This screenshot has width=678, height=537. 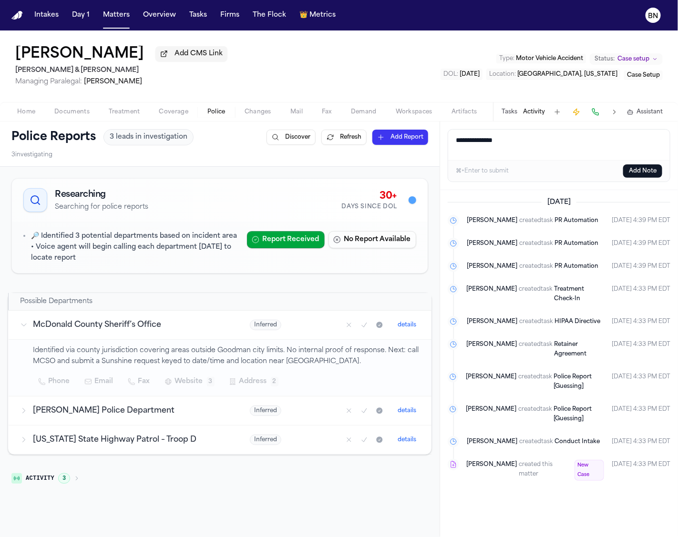 I want to click on span: Treatment, so click(x=124, y=112).